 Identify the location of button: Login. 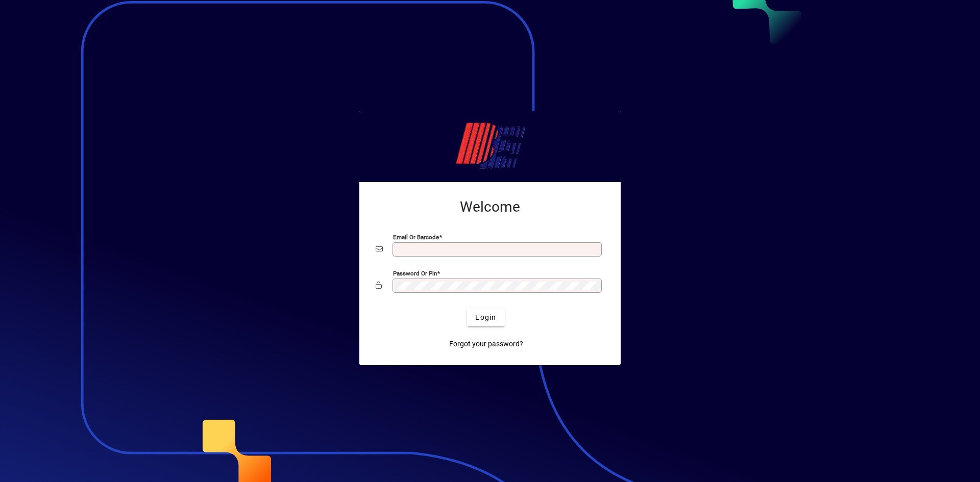
(485, 317).